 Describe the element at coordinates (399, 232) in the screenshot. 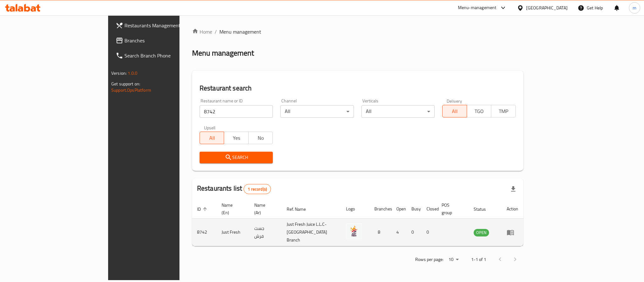

I see `td: 4` at that location.